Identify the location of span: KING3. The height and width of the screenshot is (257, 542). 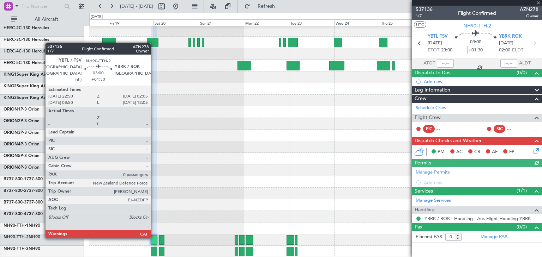
(10, 98).